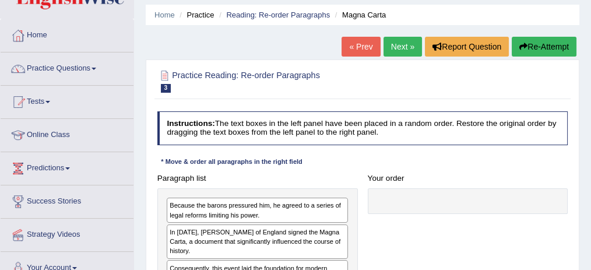 The image size is (591, 270). What do you see at coordinates (544, 47) in the screenshot?
I see `button: Re-Attempt` at bounding box center [544, 47].